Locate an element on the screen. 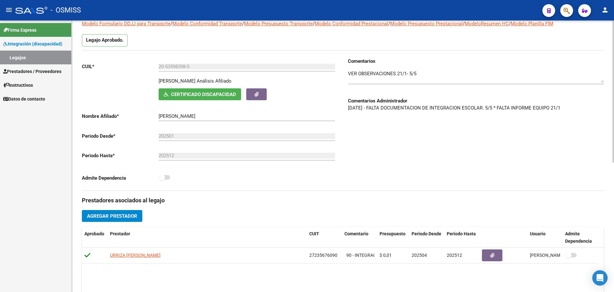  span: Periodo Desde is located at coordinates (426, 233).